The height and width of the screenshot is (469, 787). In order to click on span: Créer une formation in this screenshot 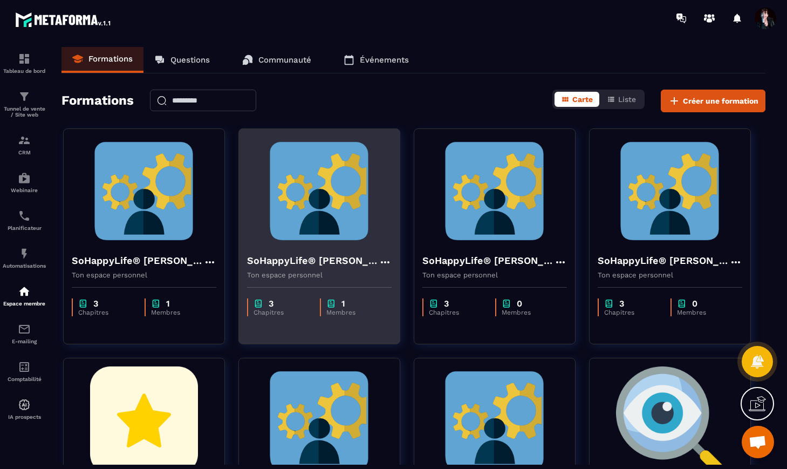, I will do `click(720, 101)`.